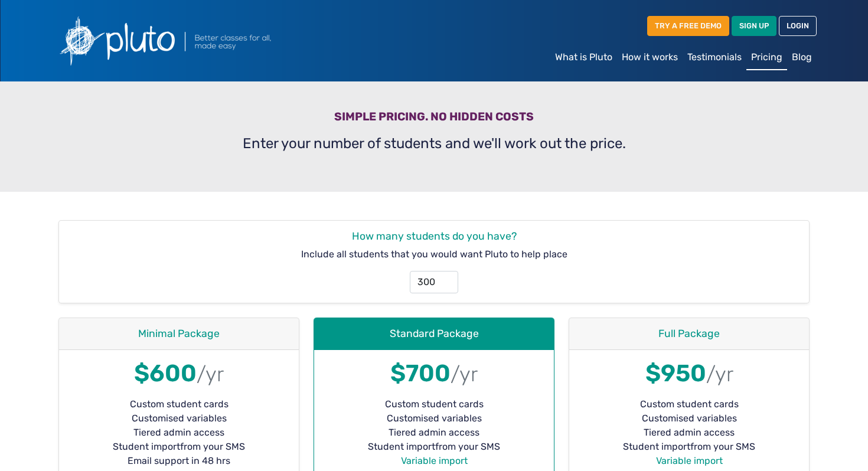 The width and height of the screenshot is (868, 471). Describe the element at coordinates (179, 333) in the screenshot. I see `h4: Minimal Package` at that location.